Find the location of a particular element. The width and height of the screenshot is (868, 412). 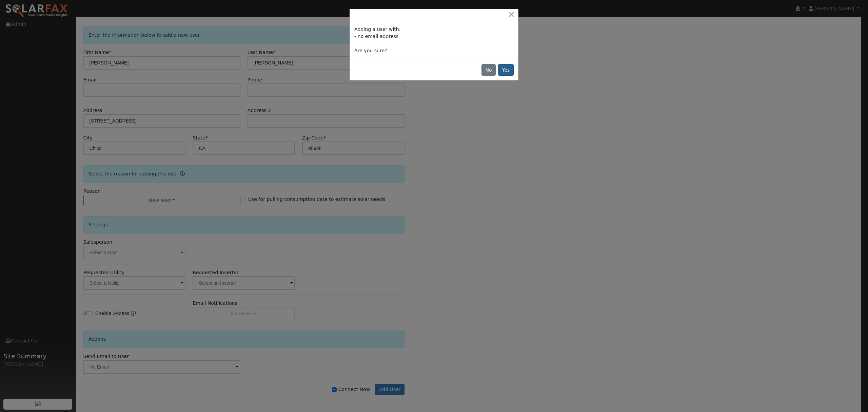

button: No is located at coordinates (489, 70).